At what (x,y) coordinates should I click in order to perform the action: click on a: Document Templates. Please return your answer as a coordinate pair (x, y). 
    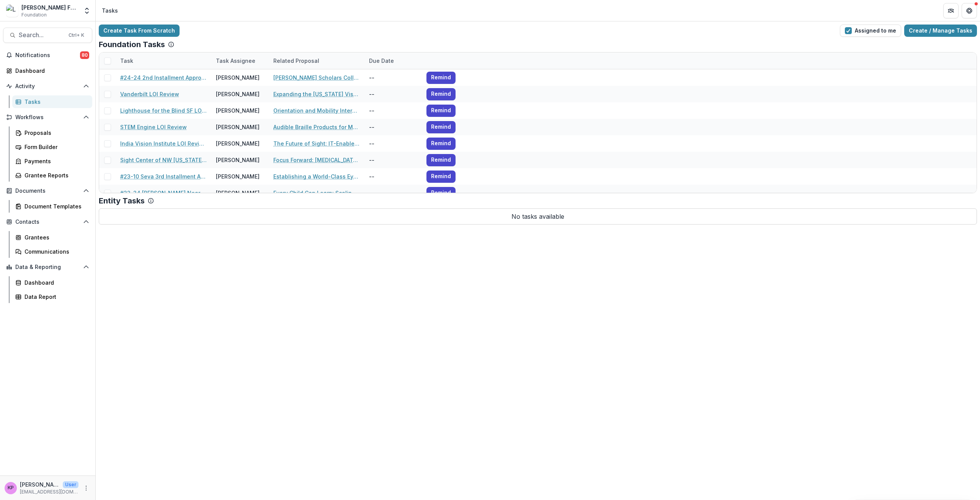
    Looking at the image, I should click on (52, 206).